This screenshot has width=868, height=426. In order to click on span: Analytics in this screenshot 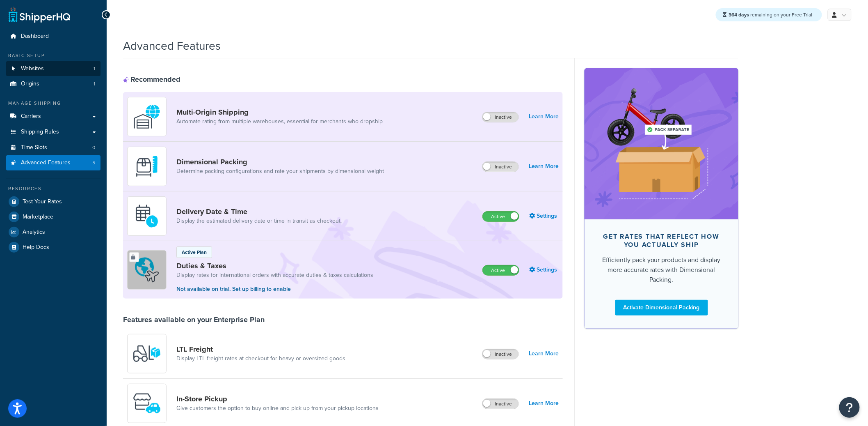, I will do `click(33, 232)`.